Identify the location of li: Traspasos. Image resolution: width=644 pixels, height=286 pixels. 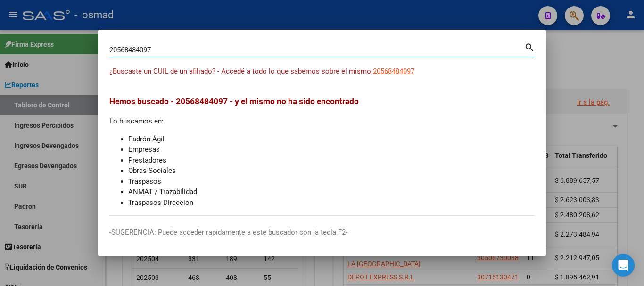
(331, 181).